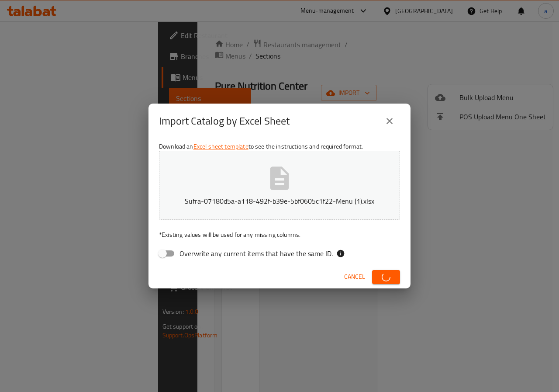  Describe the element at coordinates (256, 253) in the screenshot. I see `span: Overwrite any current items that have the same ID.` at that location.